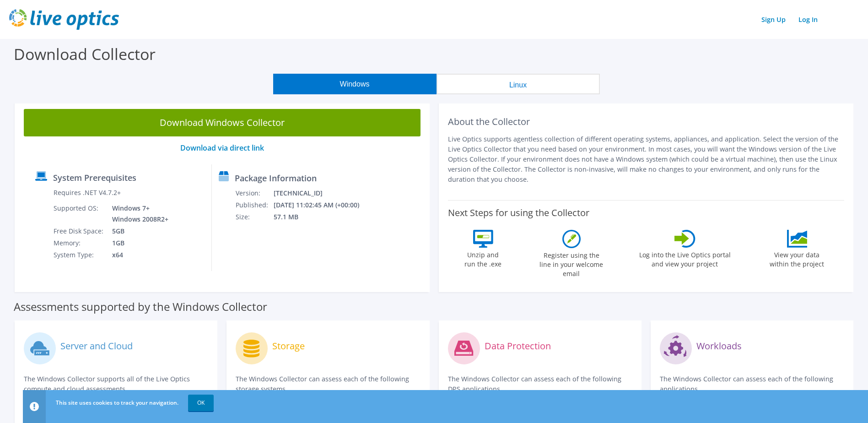 This screenshot has width=868, height=423. What do you see at coordinates (327, 385) in the screenshot?
I see `p: The Windows Collector can assess each of the following storage systems.` at bounding box center [327, 385].